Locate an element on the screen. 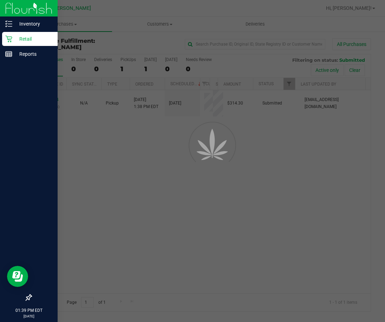  p: Retail is located at coordinates (33, 39).